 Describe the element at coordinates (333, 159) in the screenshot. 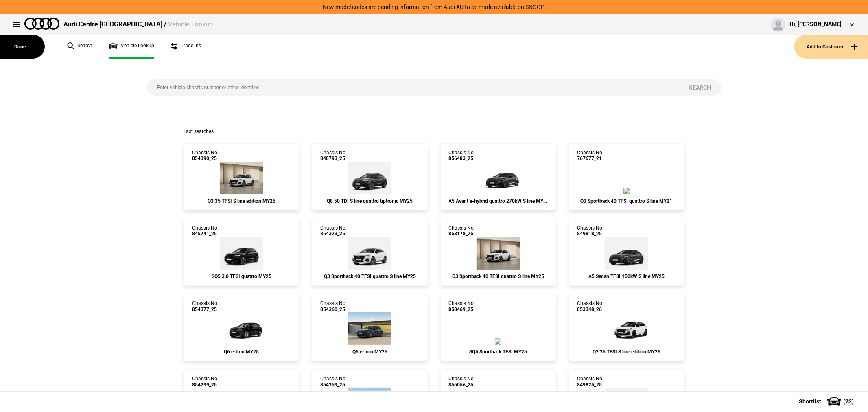

I see `span: 848793_25` at that location.